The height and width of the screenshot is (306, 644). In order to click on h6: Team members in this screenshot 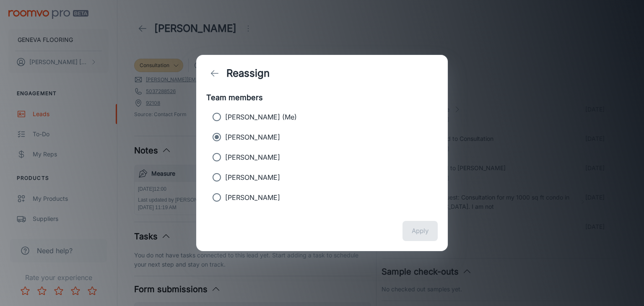, I will do `click(322, 98)`.